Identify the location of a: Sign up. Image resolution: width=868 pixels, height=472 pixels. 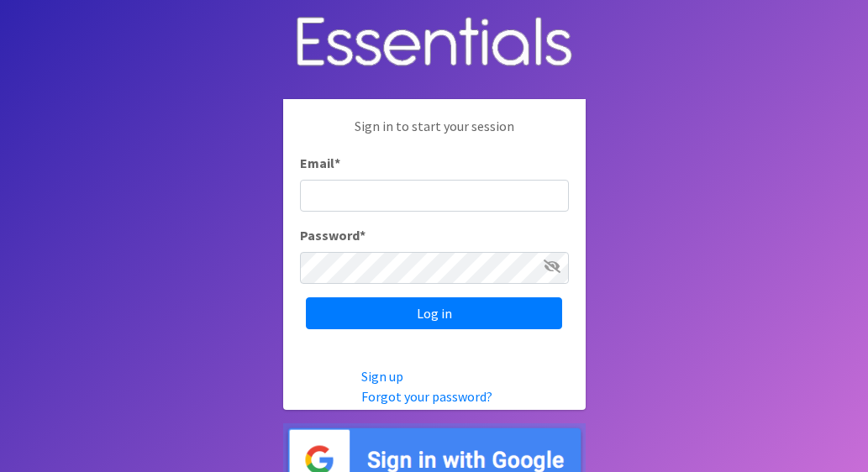
(382, 376).